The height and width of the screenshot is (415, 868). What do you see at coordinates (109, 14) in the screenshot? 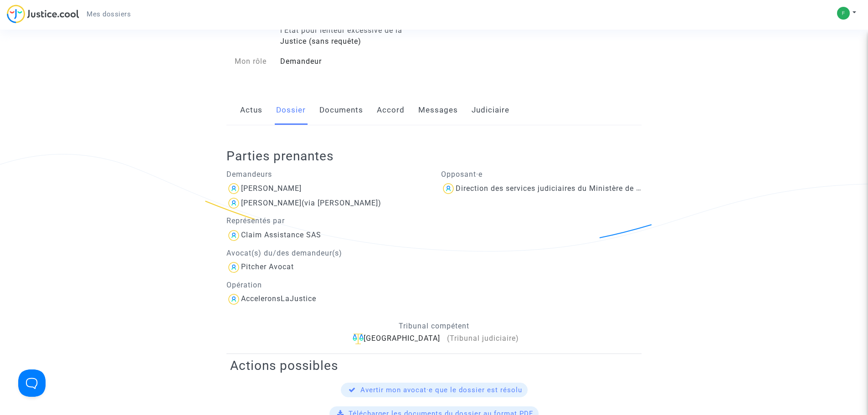
I see `span: Mes dossiers` at bounding box center [109, 14].